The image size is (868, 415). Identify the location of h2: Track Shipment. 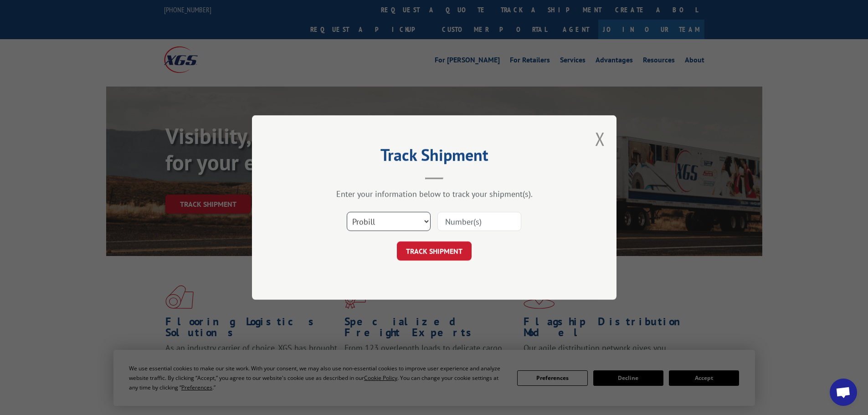
(434, 157).